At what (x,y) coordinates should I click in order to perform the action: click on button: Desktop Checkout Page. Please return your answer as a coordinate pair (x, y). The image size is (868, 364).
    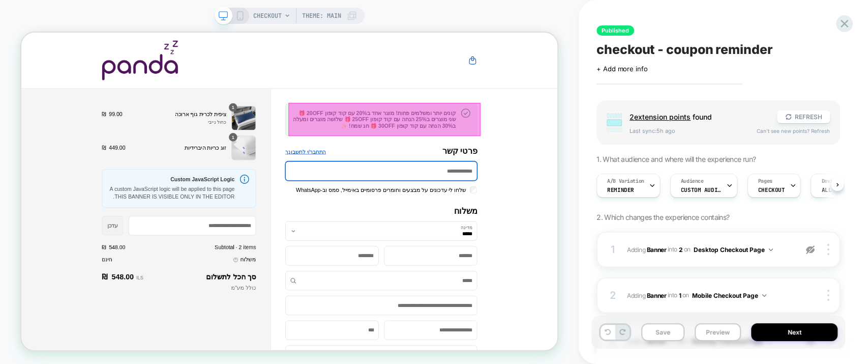
    Looking at the image, I should click on (733, 249).